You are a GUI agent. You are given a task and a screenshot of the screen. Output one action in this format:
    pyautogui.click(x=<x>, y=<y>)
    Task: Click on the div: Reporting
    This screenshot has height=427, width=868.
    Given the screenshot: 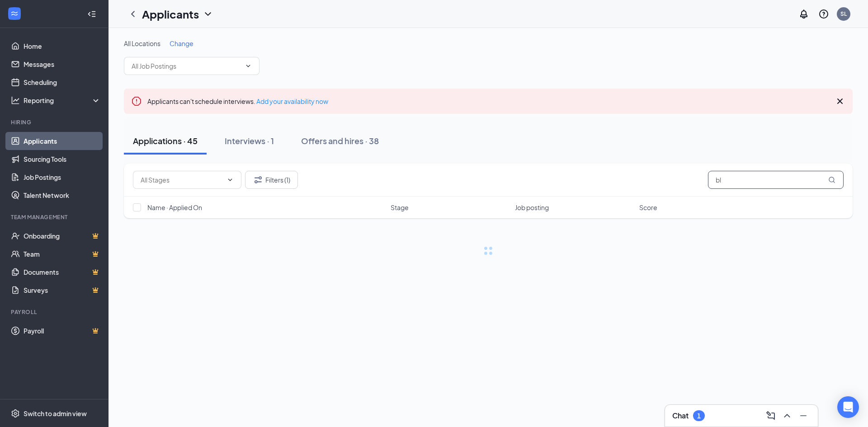 What is the action you would take?
    pyautogui.click(x=62, y=101)
    